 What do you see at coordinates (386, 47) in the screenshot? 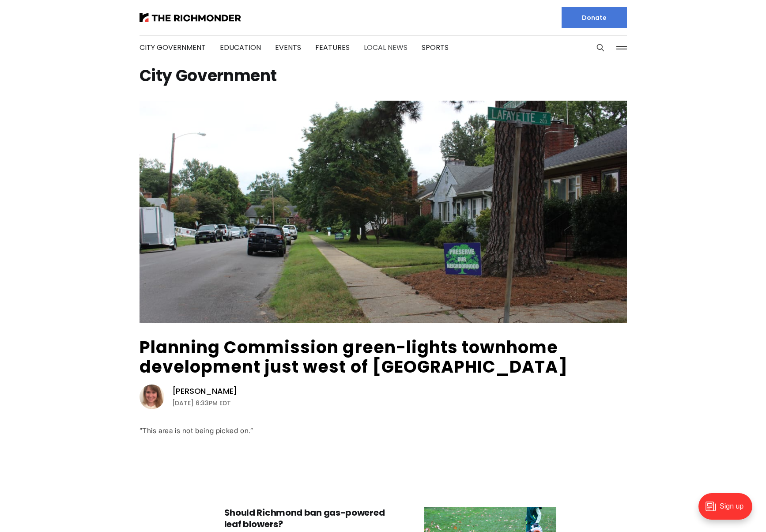
I see `a: Local News` at bounding box center [386, 47].